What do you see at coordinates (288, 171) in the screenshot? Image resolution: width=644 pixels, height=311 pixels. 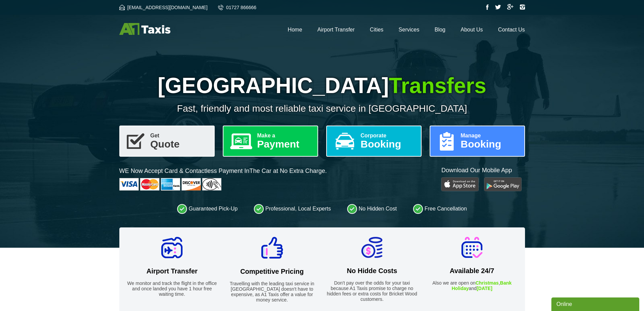 I see `span: The Car at No Extra Charge.` at bounding box center [288, 171].